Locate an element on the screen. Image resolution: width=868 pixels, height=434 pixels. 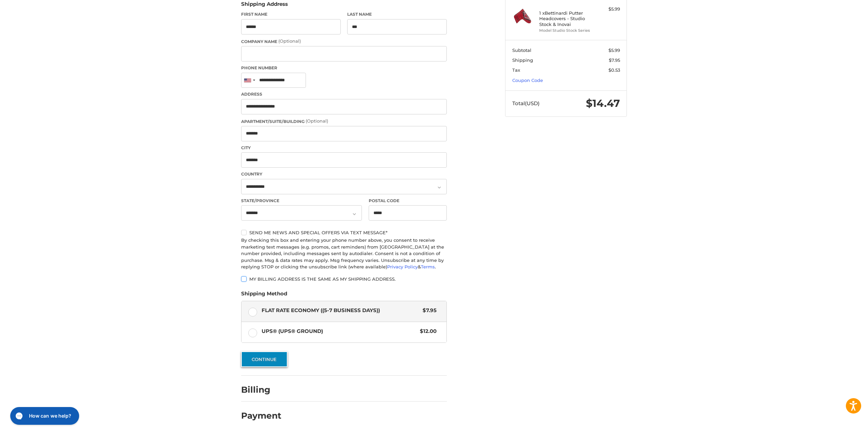
label: Phone Number is located at coordinates (344, 68).